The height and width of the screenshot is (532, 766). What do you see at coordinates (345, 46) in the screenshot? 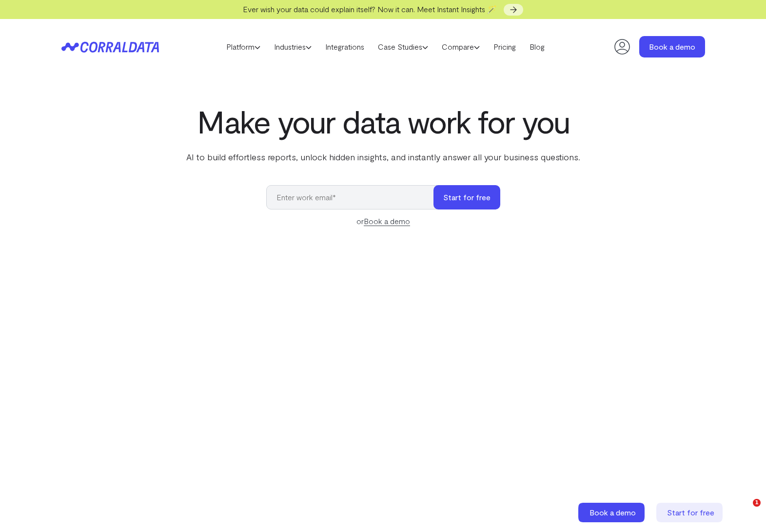
I see `a: Integrations` at bounding box center [345, 46].